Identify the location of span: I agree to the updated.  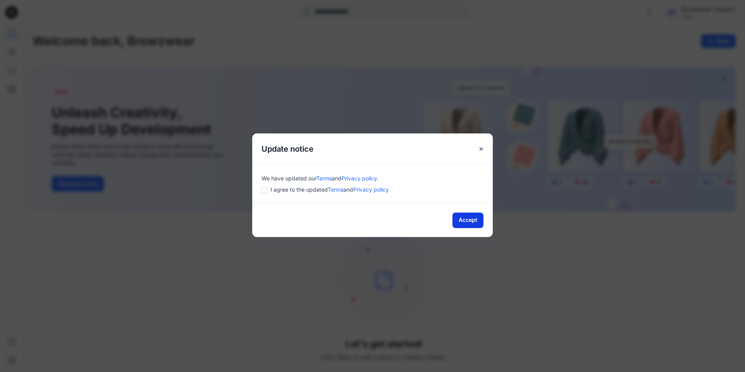
(329, 189).